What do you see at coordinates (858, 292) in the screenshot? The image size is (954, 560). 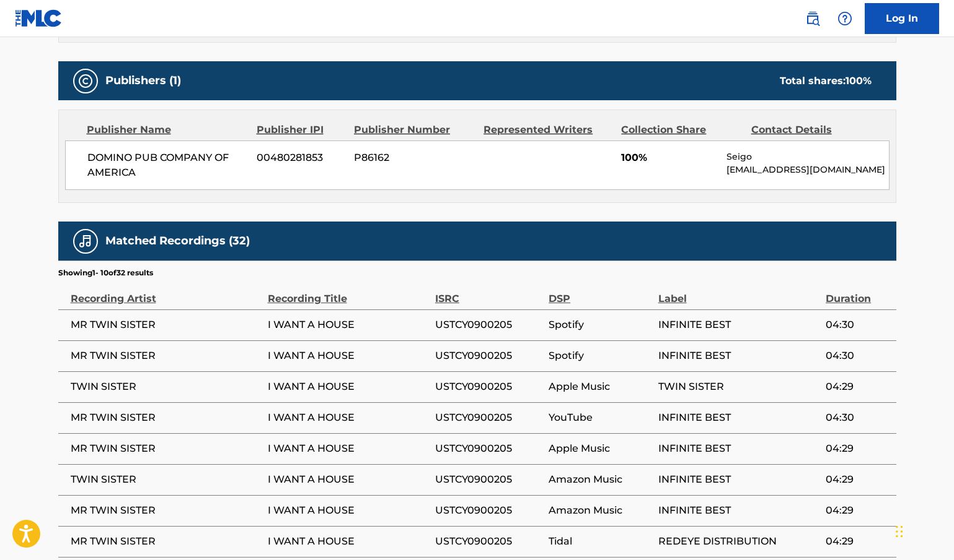 I see `div: Duration` at bounding box center [858, 292].